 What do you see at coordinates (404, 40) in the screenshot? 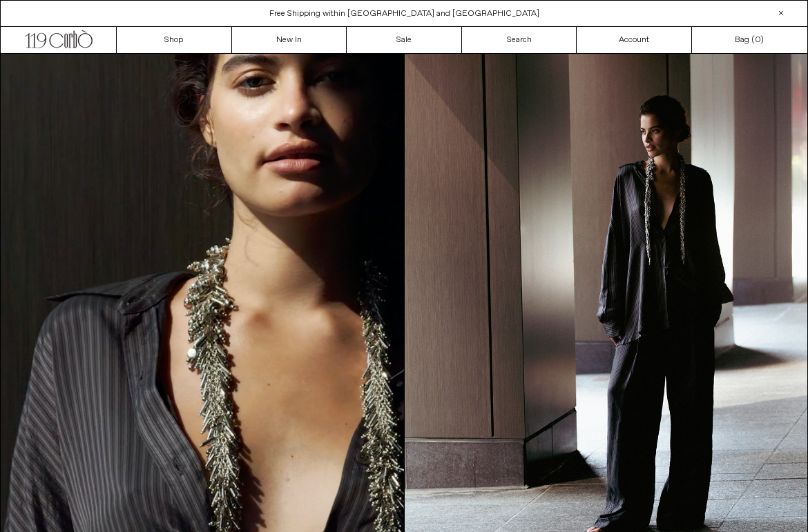
I see `a: Sale` at bounding box center [404, 40].